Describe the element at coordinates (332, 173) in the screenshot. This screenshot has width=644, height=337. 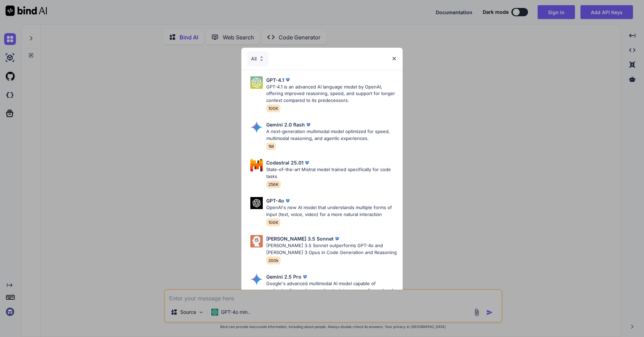
I see `p: State-of-the-art Mistral model trained specifically for code tasks` at that location.